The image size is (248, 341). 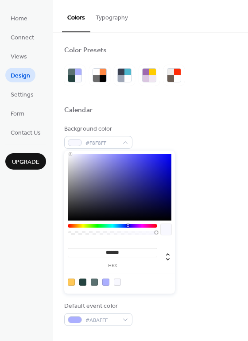 What do you see at coordinates (22, 37) in the screenshot?
I see `a: Connect` at bounding box center [22, 37].